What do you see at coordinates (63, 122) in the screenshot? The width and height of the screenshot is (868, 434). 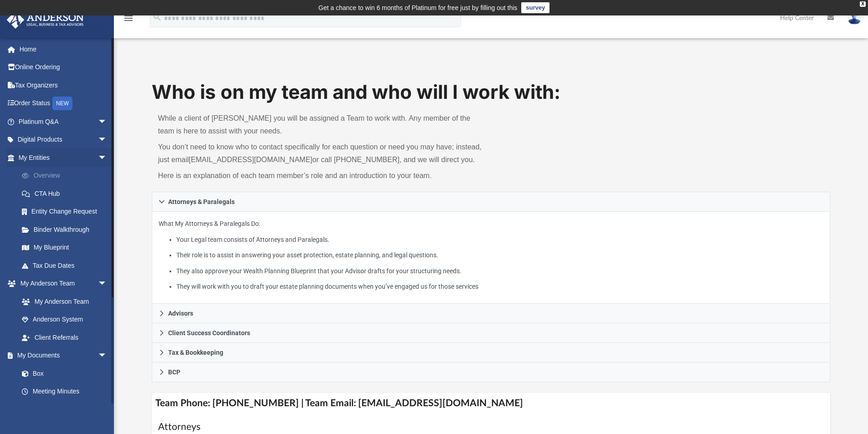 I see `a: Platinum Q&Aarrow_drop_down` at bounding box center [63, 122].